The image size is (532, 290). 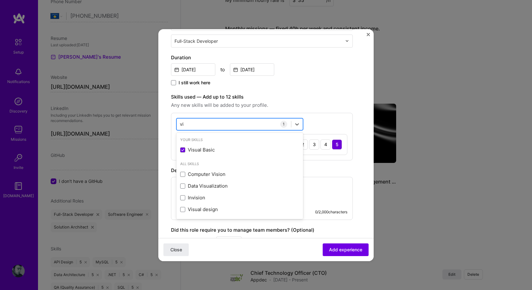 I want to click on span: Any new skills will be added to your profile., so click(x=262, y=105).